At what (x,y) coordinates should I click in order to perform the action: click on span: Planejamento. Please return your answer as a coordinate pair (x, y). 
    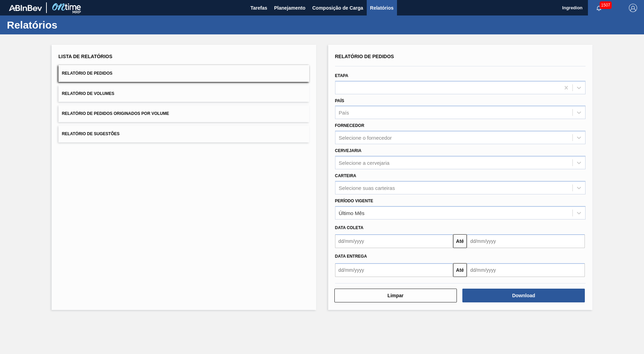
    Looking at the image, I should click on (290, 8).